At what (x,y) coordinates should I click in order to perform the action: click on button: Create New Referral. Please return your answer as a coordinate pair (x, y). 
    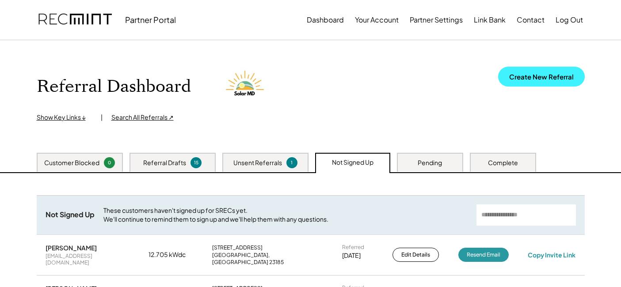
    Looking at the image, I should click on (542, 76).